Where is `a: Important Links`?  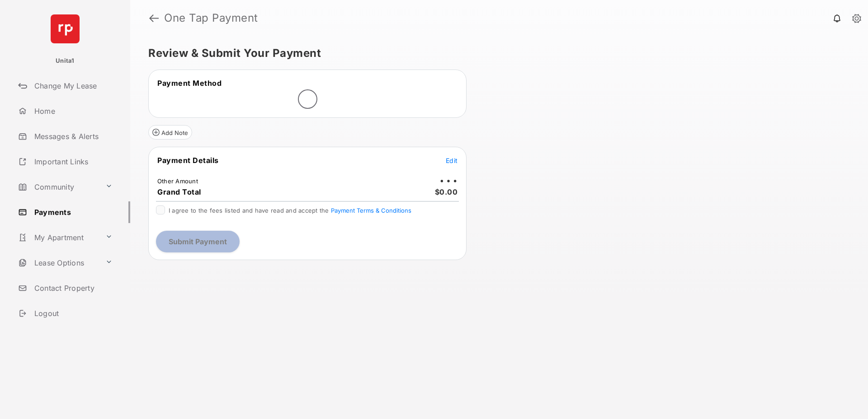
a: Important Links is located at coordinates (65, 162).